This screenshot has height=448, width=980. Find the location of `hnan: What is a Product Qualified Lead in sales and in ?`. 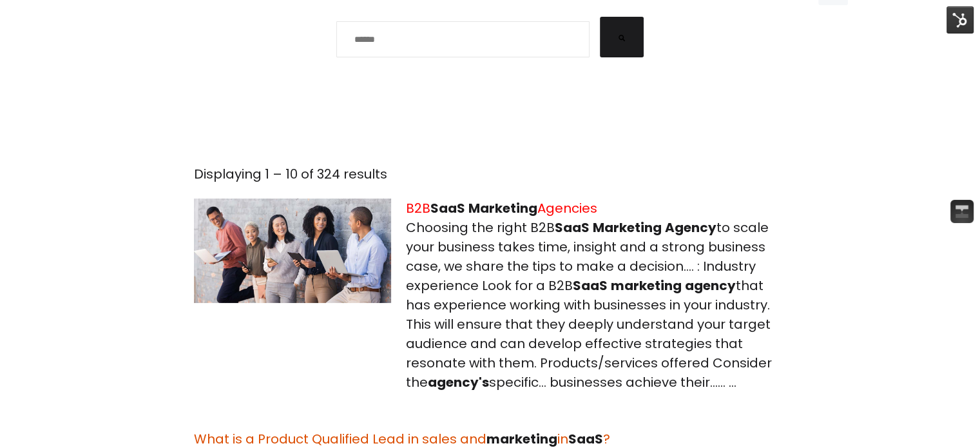

hnan: What is a Product Qualified Lead in sales and in ? is located at coordinates (402, 439).